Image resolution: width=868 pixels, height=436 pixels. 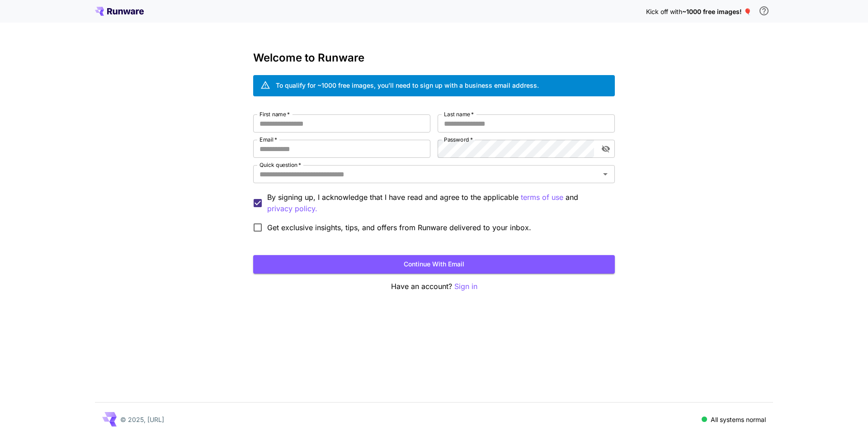 What do you see at coordinates (268, 139) in the screenshot?
I see `label: Email` at bounding box center [268, 139].